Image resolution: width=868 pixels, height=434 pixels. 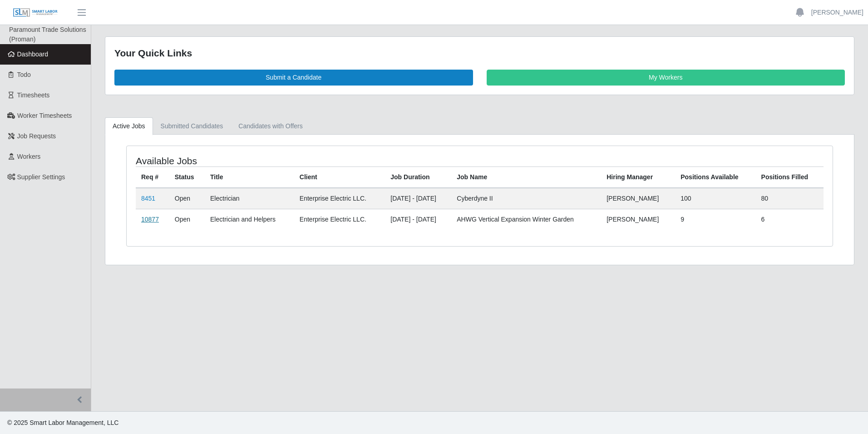 What do you see at coordinates (24, 75) in the screenshot?
I see `span: Todo` at bounding box center [24, 75].